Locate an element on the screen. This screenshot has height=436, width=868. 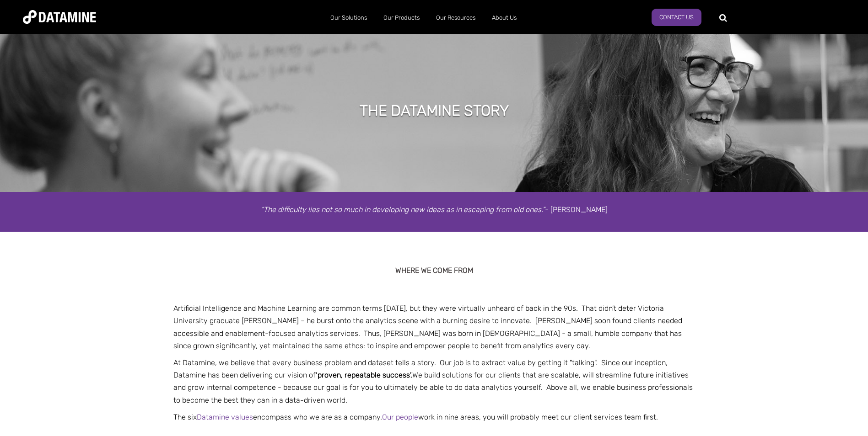
a: About Us is located at coordinates (504, 17).